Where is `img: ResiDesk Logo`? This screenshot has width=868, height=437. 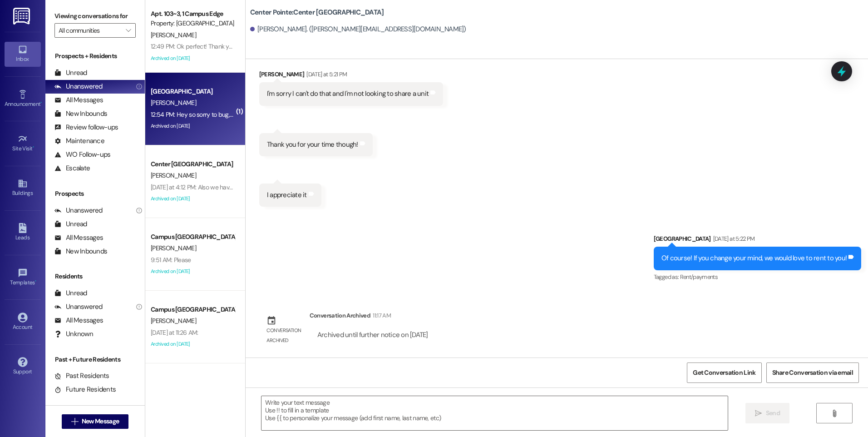
img: ResiDesk Logo is located at coordinates (23, 16).